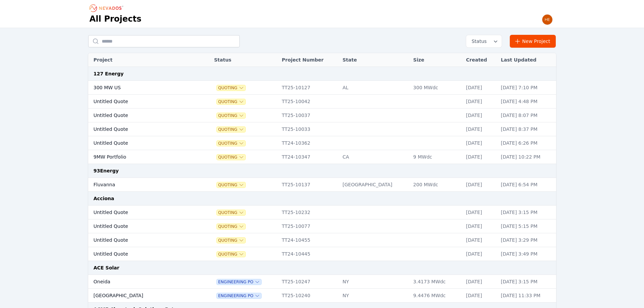 The height and width of the screenshot is (308, 644). Describe the element at coordinates (374, 87) in the screenshot. I see `td: AL` at that location.